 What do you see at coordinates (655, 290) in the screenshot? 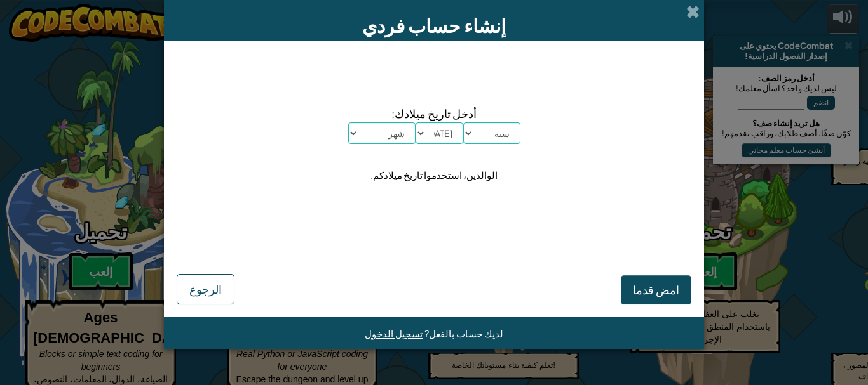
I see `button: امض قدما` at bounding box center [655, 290].